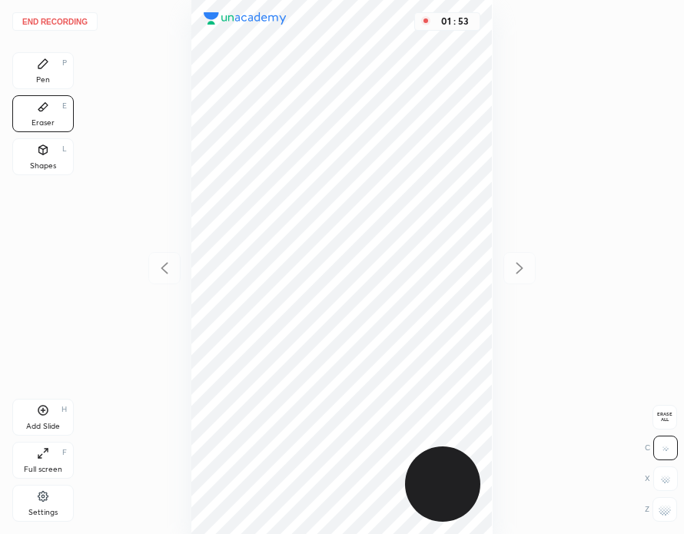  I want to click on div: Eraser, so click(43, 123).